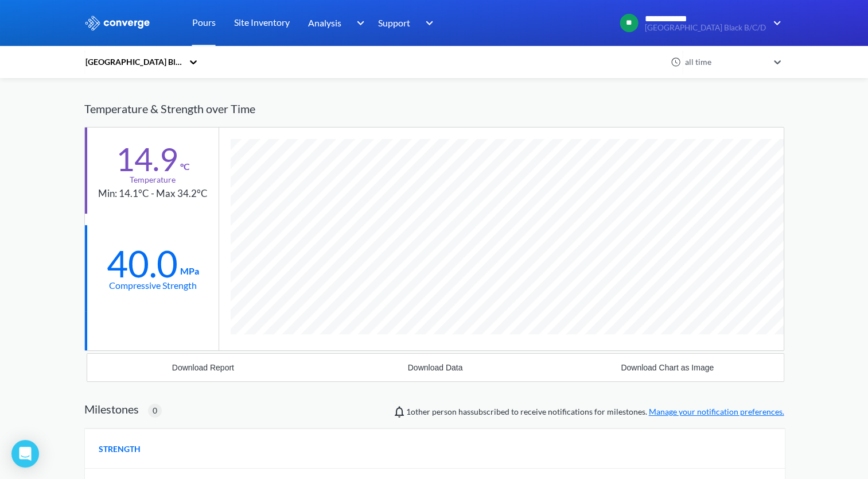 This screenshot has width=868, height=479. What do you see at coordinates (717, 411) in the screenshot?
I see `a: Manage your notification preferences.` at bounding box center [717, 411].